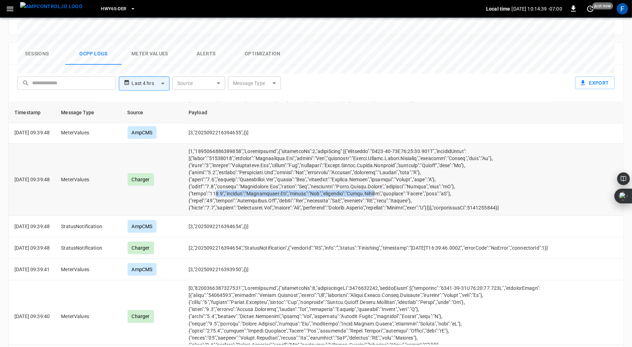 The height and width of the screenshot is (347, 632). What do you see at coordinates (118, 9) in the screenshot?
I see `button: HWY65-DER` at bounding box center [118, 9].